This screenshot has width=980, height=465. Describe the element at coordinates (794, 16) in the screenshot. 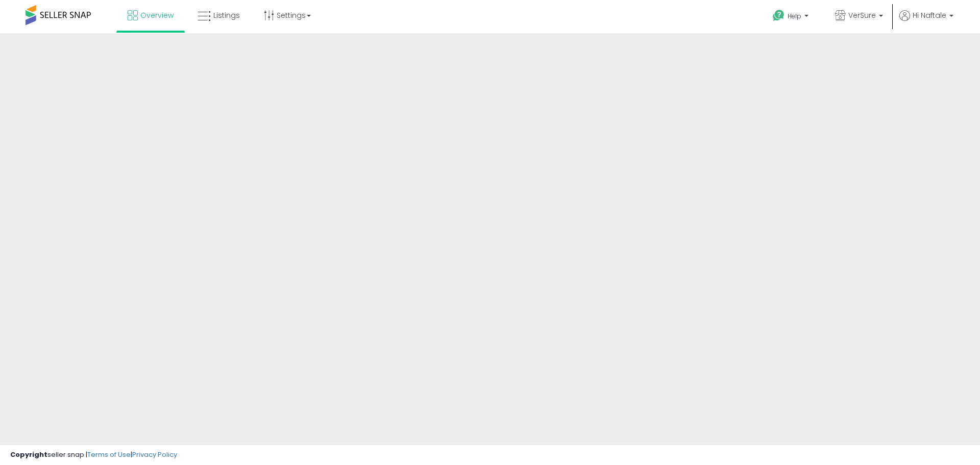

I see `span: Help` at that location.